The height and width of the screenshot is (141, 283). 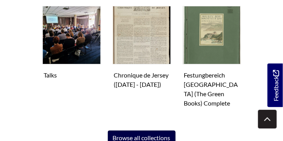 What do you see at coordinates (267, 119) in the screenshot?
I see `button: Scroll to top` at bounding box center [267, 119].